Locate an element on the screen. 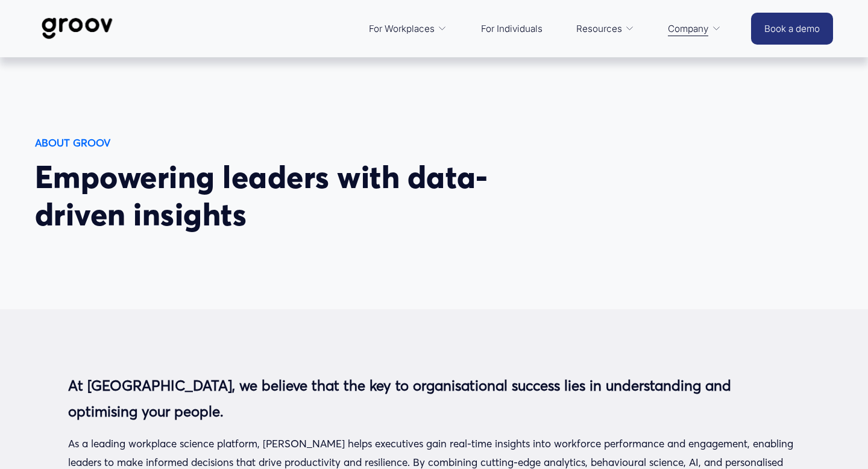  span: For Workplaces is located at coordinates (401, 28).